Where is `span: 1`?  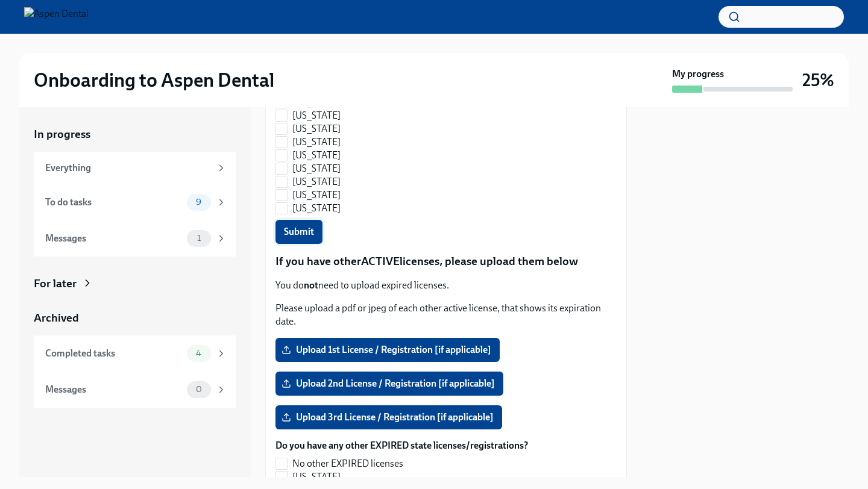 span: 1 is located at coordinates (199, 238).